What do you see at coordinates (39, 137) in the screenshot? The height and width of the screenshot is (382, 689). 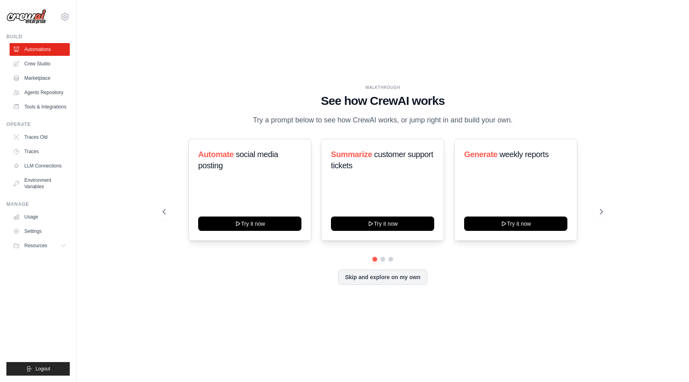 I see `a: Traces Old` at bounding box center [39, 137].